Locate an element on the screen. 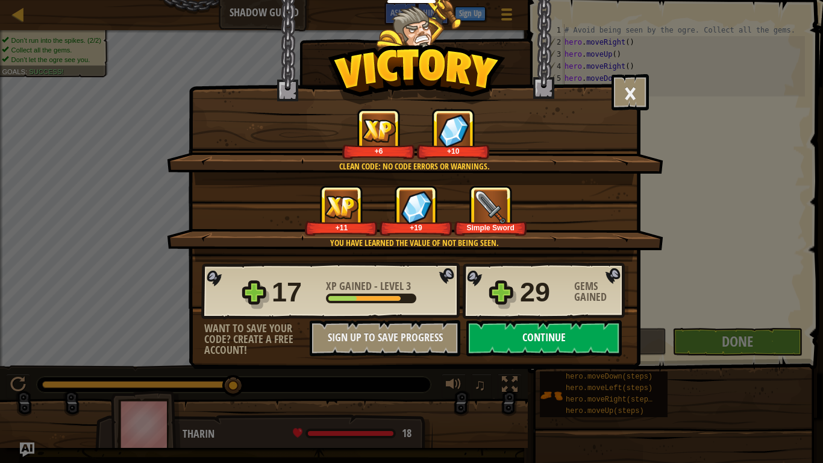 This screenshot has height=463, width=823. span: Level is located at coordinates (391, 285).